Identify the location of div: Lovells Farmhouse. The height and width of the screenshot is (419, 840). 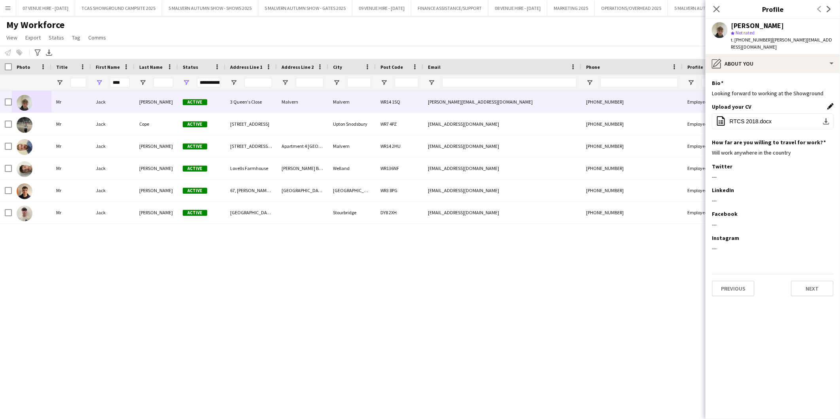
(251, 168).